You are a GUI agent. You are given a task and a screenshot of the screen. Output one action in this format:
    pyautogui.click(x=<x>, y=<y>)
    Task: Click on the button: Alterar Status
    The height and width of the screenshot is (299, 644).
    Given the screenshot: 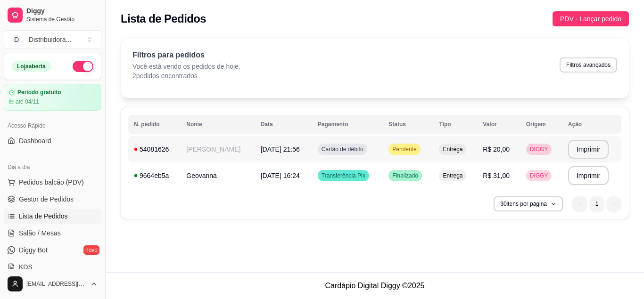 What is the action you would take?
    pyautogui.click(x=83, y=67)
    